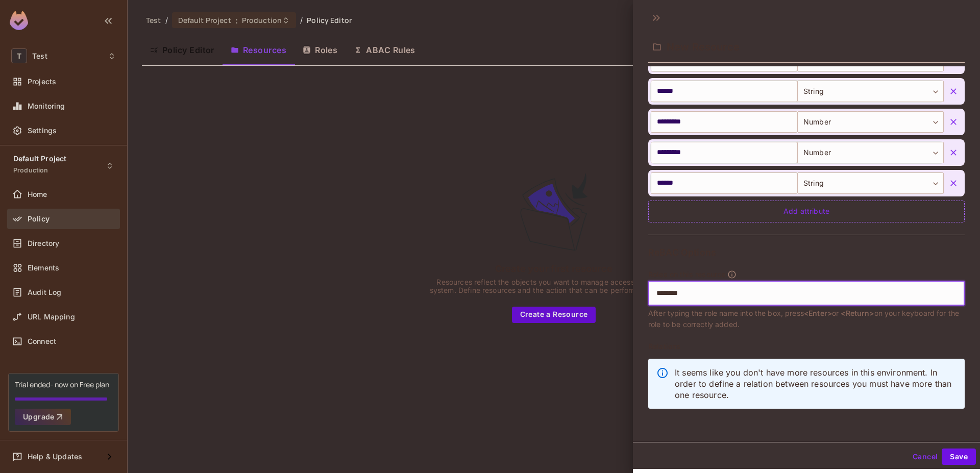  What do you see at coordinates (664, 346) in the screenshot?
I see `span: Relations` at bounding box center [664, 346].